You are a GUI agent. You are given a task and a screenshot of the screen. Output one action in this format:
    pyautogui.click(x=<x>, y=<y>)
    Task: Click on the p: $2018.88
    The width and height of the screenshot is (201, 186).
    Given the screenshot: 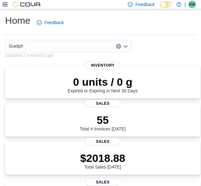 What is the action you would take?
    pyautogui.click(x=103, y=158)
    